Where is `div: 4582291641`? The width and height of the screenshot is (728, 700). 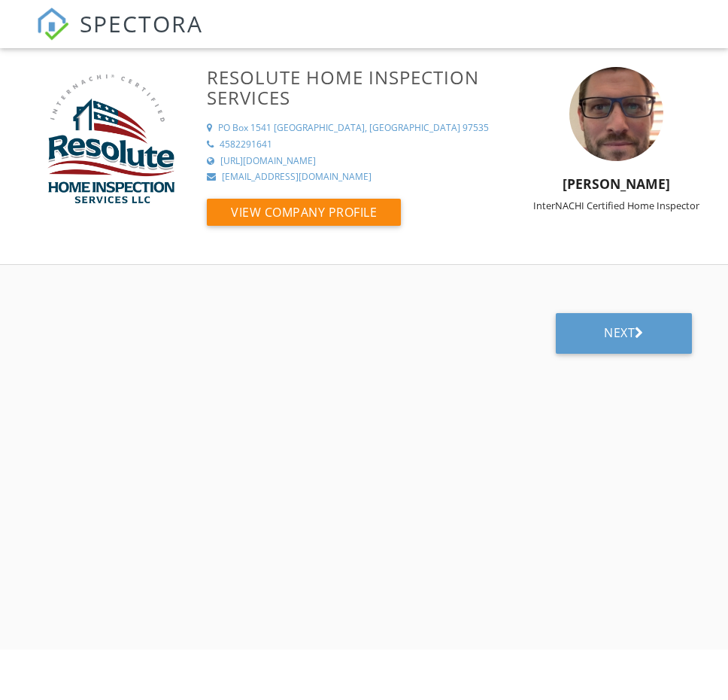 div: 4582291641 is located at coordinates (246, 144).